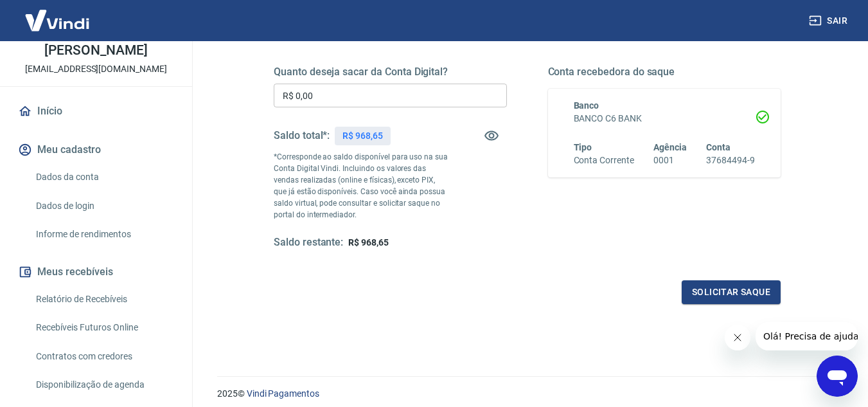  Describe the element at coordinates (670, 160) in the screenshot. I see `h6: 0001` at that location.